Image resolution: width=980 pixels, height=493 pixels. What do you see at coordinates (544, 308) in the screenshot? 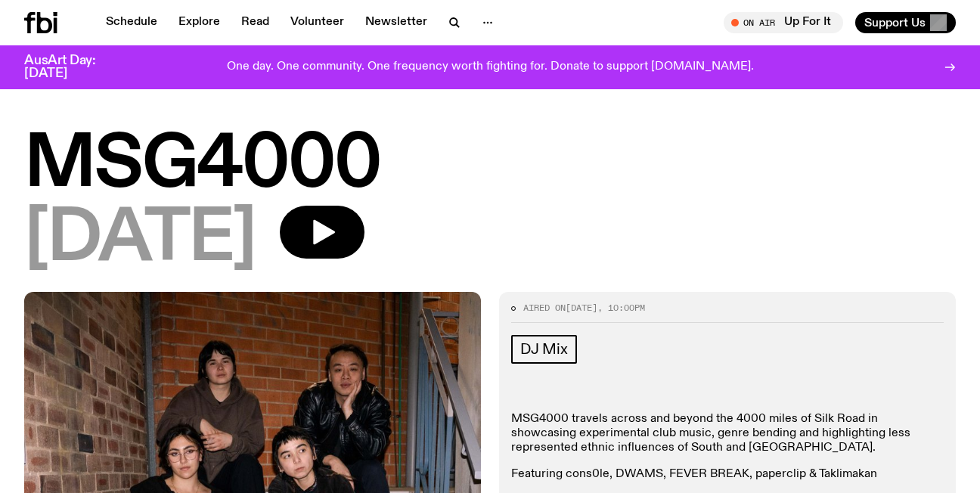
I see `span: Aired on` at bounding box center [544, 308].